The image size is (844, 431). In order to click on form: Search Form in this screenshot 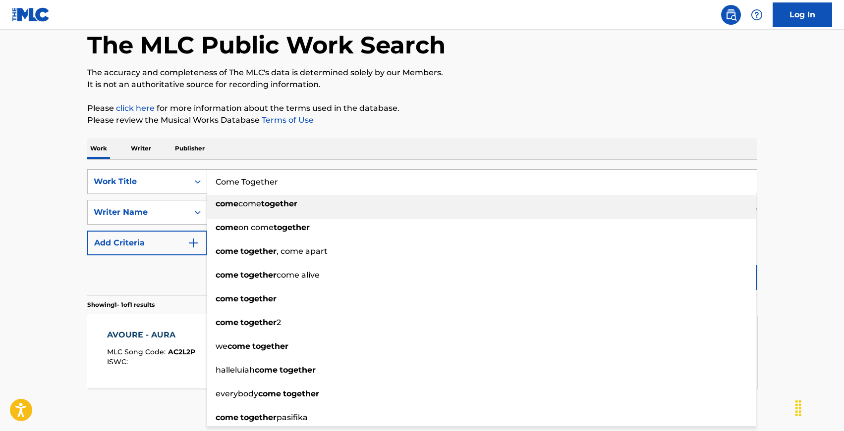, I will do `click(422, 232)`.